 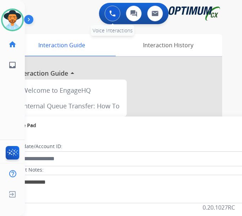 I want to click on span: Voice Interactions, so click(x=113, y=30).